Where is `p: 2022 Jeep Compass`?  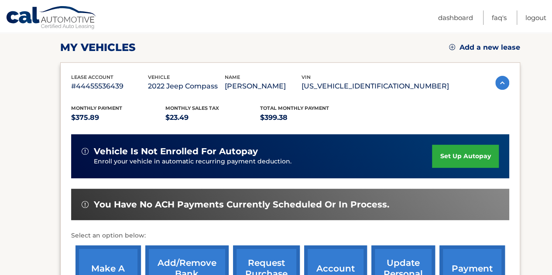
p: 2022 Jeep Compass is located at coordinates (186, 86).